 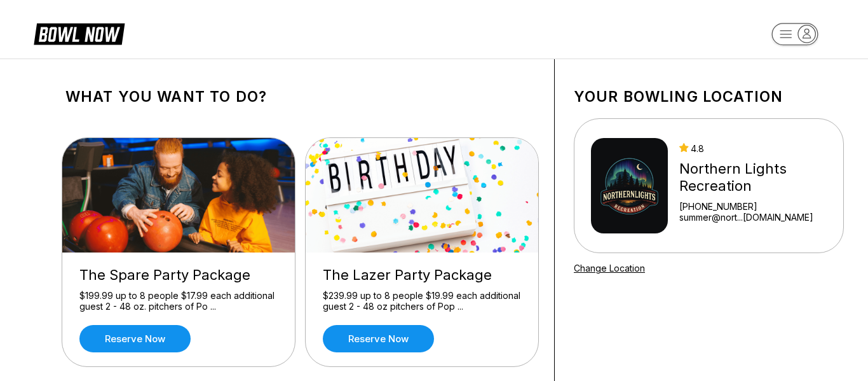 What do you see at coordinates (178, 301) in the screenshot?
I see `div: $199.99 up to 8 people $17.99 each additional guest 2 - 48 oz. pitchers of Po ...` at bounding box center [178, 301].